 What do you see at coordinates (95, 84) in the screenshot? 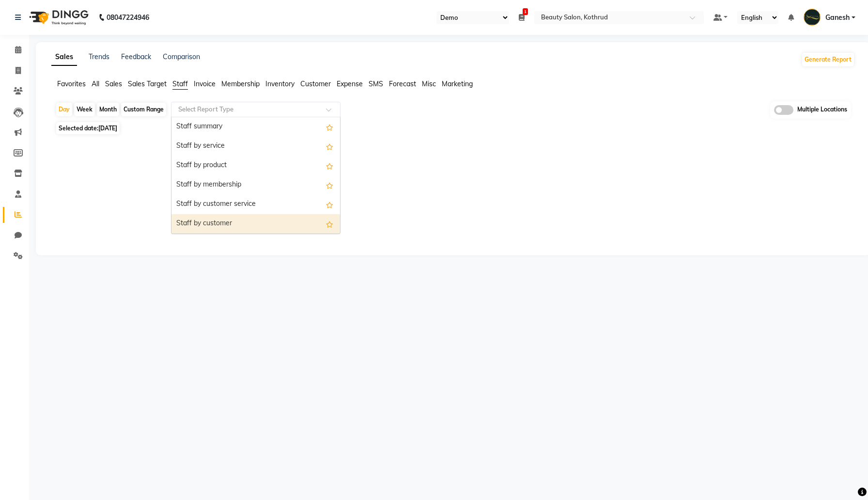
I see `span: All` at bounding box center [95, 84].